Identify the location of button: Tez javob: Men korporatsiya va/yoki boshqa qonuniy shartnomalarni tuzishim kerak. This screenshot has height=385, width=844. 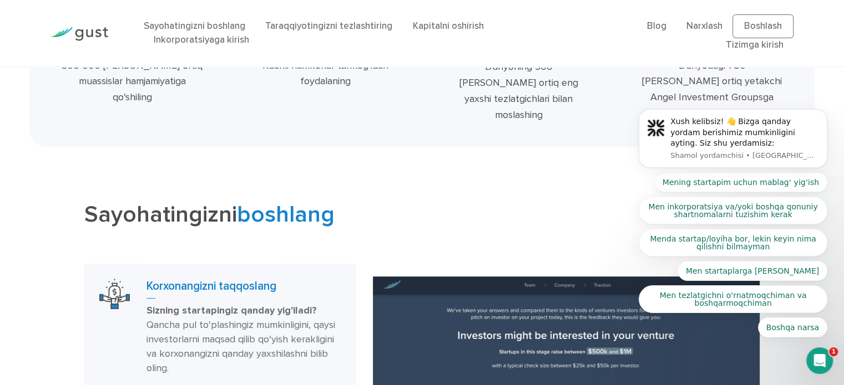
(111, 281).